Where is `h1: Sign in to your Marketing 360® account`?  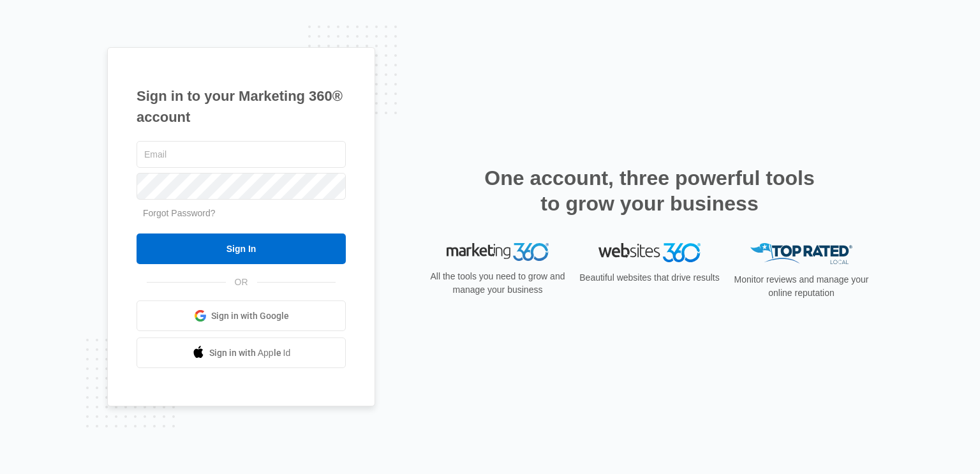
h1: Sign in to your Marketing 360® account is located at coordinates (241, 107).